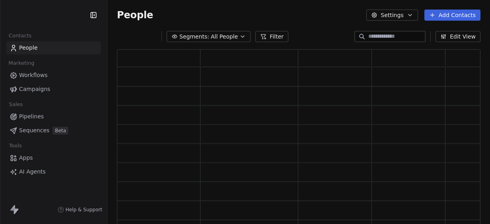 This screenshot has height=224, width=490. Describe the element at coordinates (34, 130) in the screenshot. I see `span: Sequences` at that location.